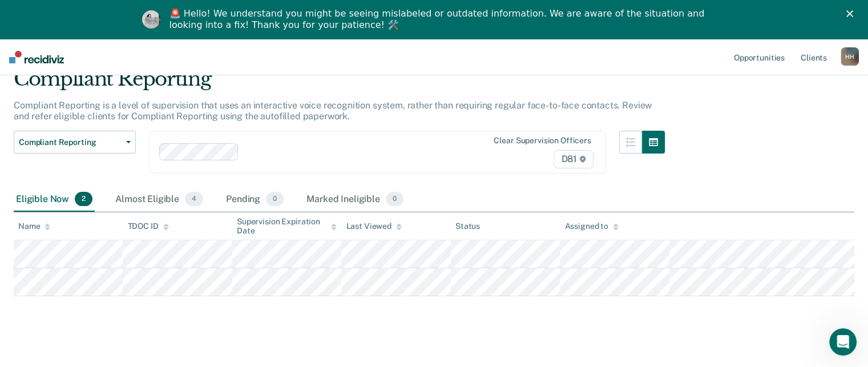  What do you see at coordinates (84, 199) in the screenshot?
I see `span: 2` at bounding box center [84, 199].